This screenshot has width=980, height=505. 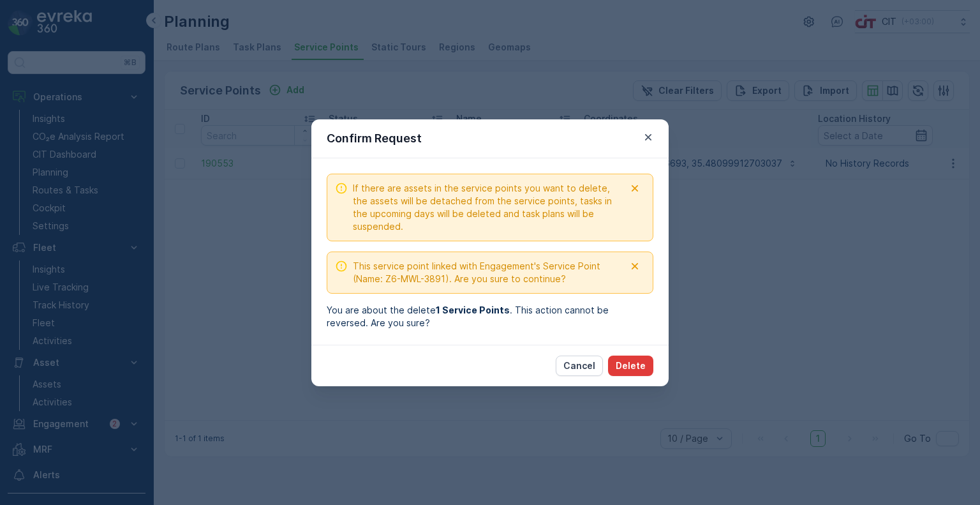 I want to click on button: Cancel, so click(x=580, y=366).